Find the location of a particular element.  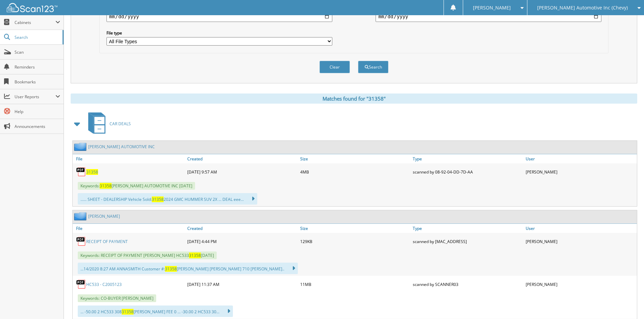

span: Bookmarks is located at coordinates (37, 82).